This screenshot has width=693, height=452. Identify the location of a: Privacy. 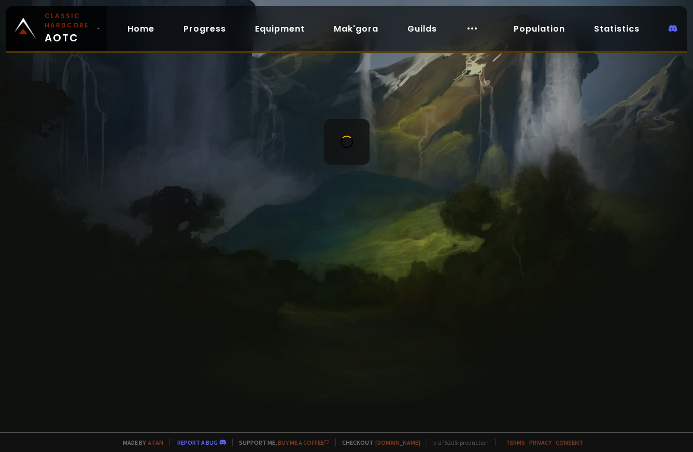
(540, 442).